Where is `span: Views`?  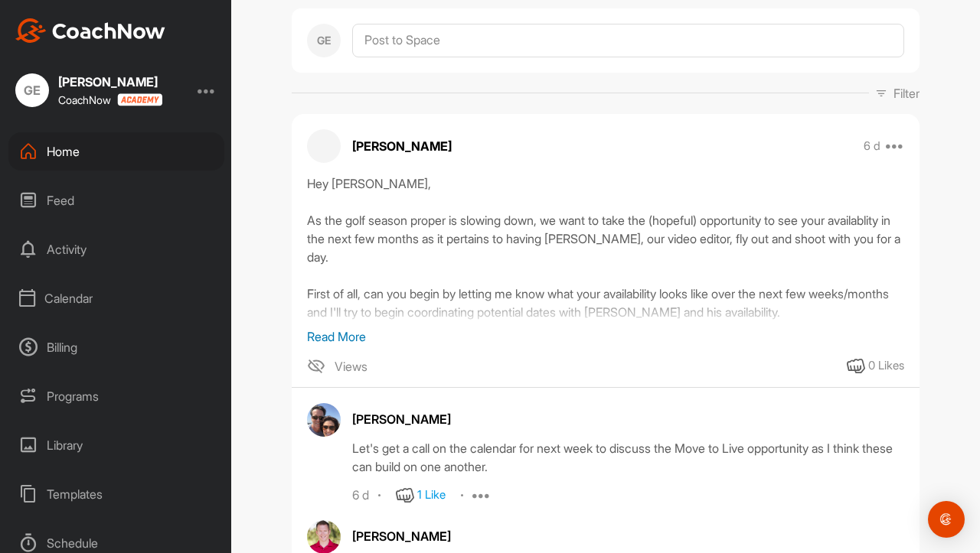
span: Views is located at coordinates (351, 366).